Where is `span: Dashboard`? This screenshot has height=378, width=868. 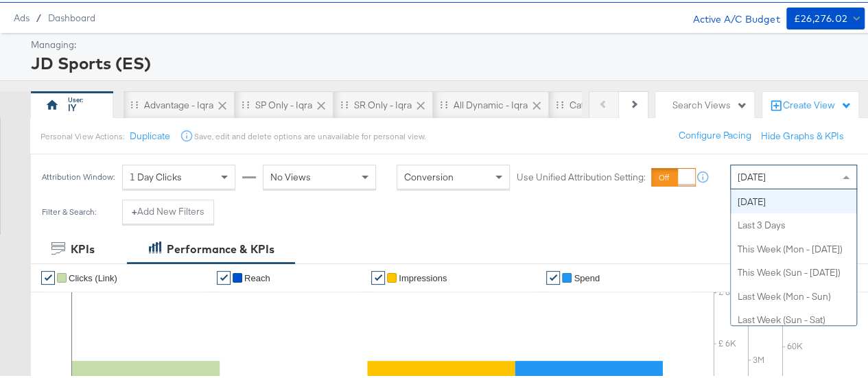 span: Dashboard is located at coordinates (72, 16).